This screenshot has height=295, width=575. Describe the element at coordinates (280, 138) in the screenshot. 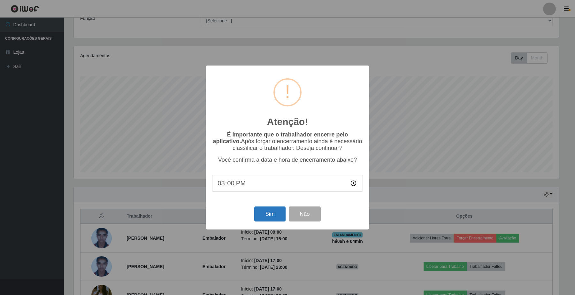

I see `b: É importante que o trabalhador encerre pelo aplicativo.` at that location.